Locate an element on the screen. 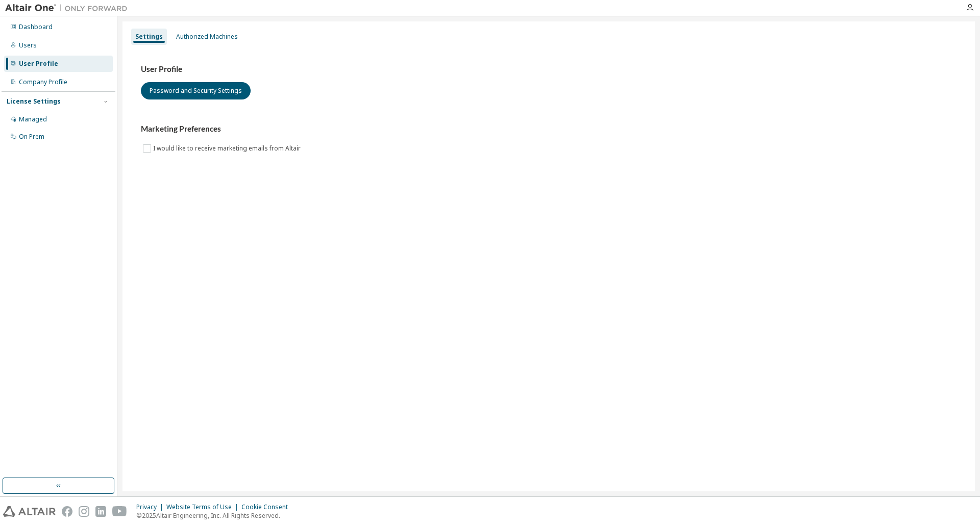 This screenshot has width=980, height=526. img: instagram.svg is located at coordinates (84, 511).